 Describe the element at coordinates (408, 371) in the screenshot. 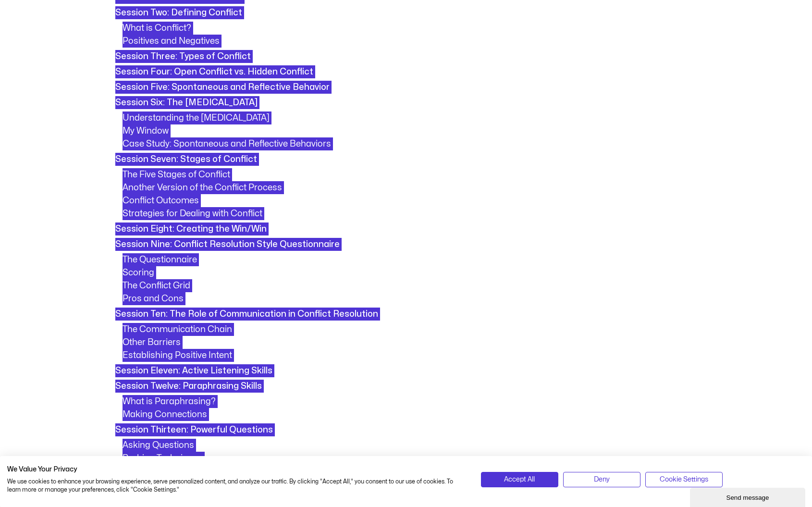

I see `p: Session Eleven: Active Listening Skills` at that location.